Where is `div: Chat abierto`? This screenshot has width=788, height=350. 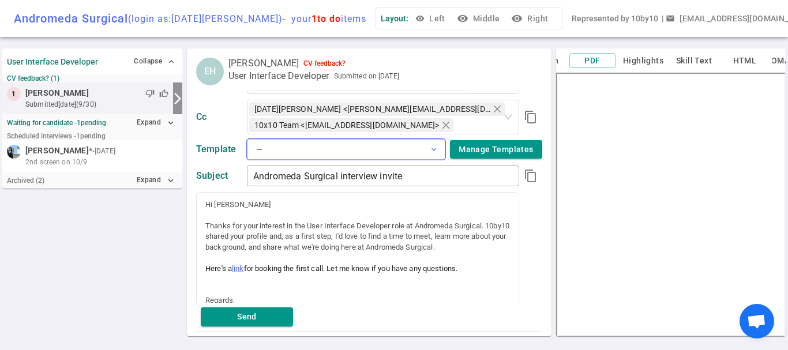
div: Chat abierto is located at coordinates (757, 321).